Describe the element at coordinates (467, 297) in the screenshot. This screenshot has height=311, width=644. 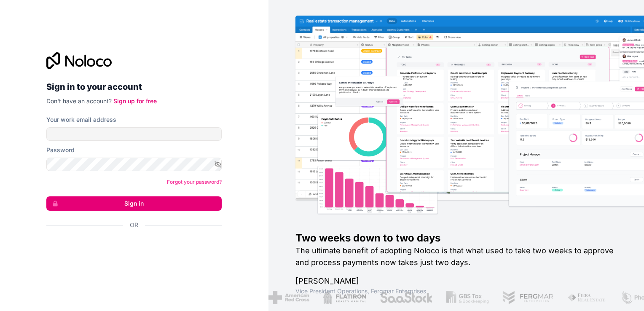
I see `img: /assets/gbstax-C-GtDUiK.png` at that location.